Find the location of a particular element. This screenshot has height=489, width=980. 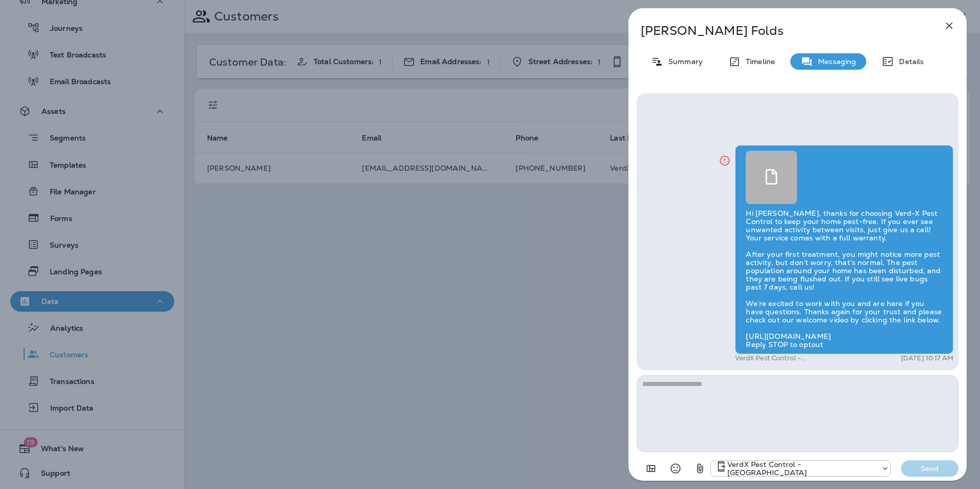

p: Timeline is located at coordinates (758, 62).